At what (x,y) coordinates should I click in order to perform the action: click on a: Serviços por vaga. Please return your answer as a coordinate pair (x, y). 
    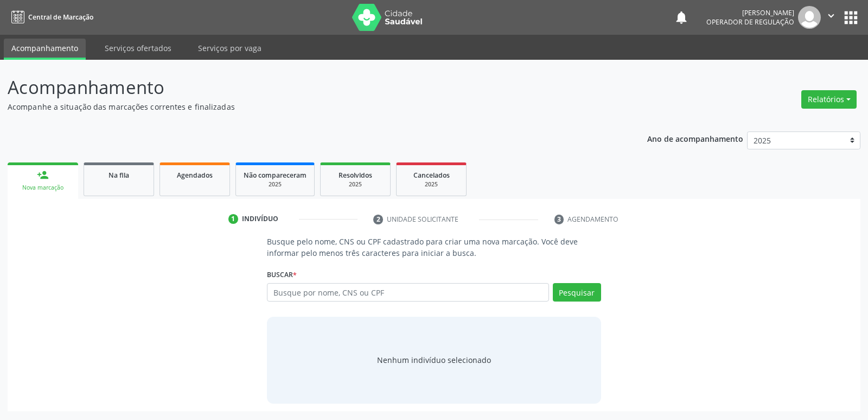
    Looking at the image, I should click on (229, 48).